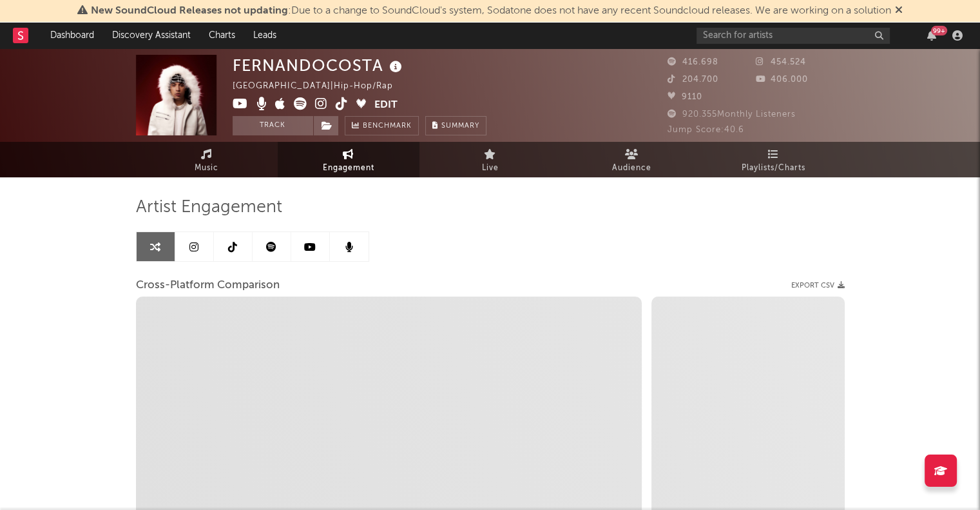 Image resolution: width=980 pixels, height=510 pixels. Describe the element at coordinates (685, 96) in the screenshot. I see `span: 9110` at that location.